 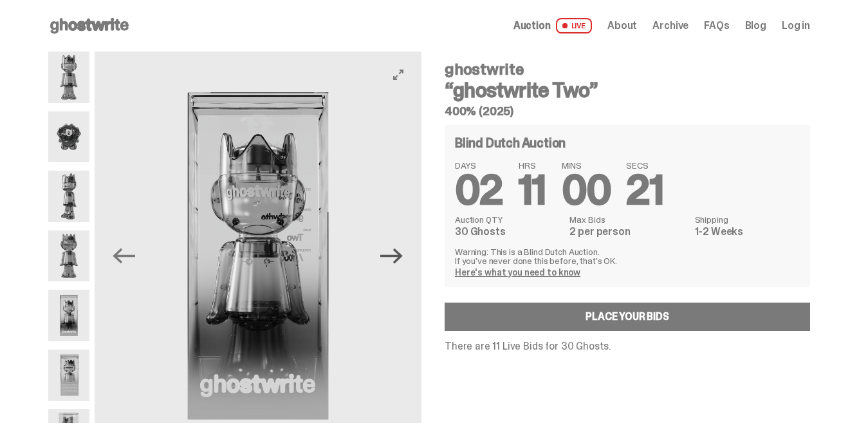 I want to click on p: There are 11 Live Bids for 30 Ghosts., so click(x=627, y=346).